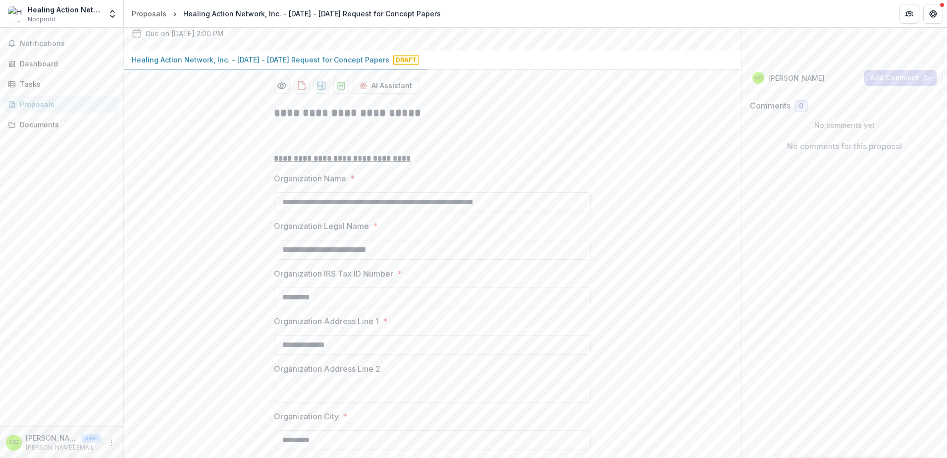  I want to click on span: 0, so click(801, 106).